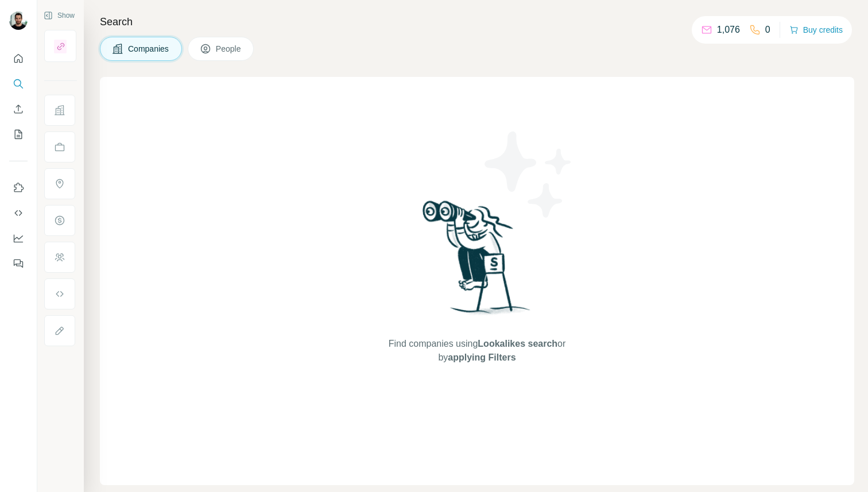 Image resolution: width=868 pixels, height=492 pixels. What do you see at coordinates (517, 343) in the screenshot?
I see `span: Lookalikes search` at bounding box center [517, 343].